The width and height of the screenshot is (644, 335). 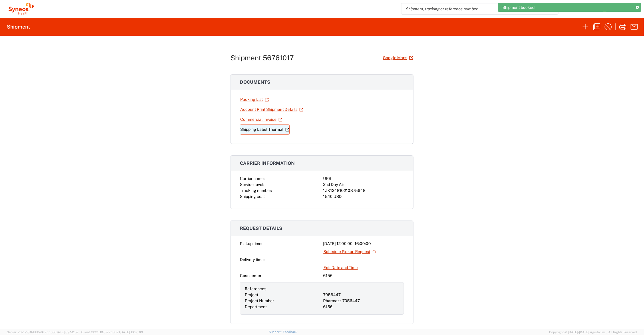 What do you see at coordinates (519, 7) in the screenshot?
I see `span: Shipment booked` at bounding box center [519, 7].